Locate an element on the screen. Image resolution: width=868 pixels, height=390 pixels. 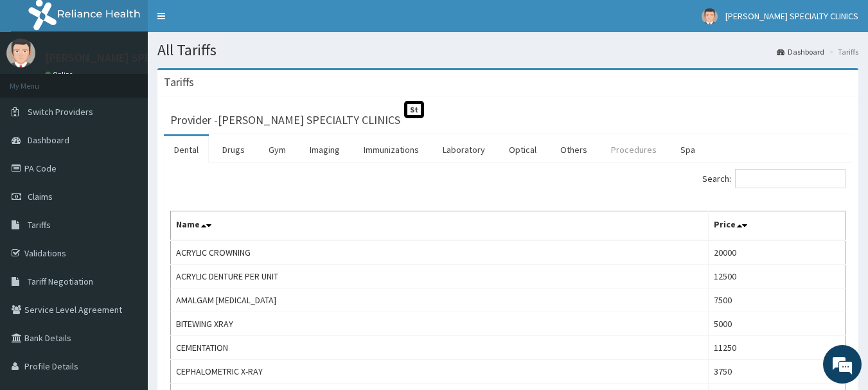
a: Online is located at coordinates (60, 75).